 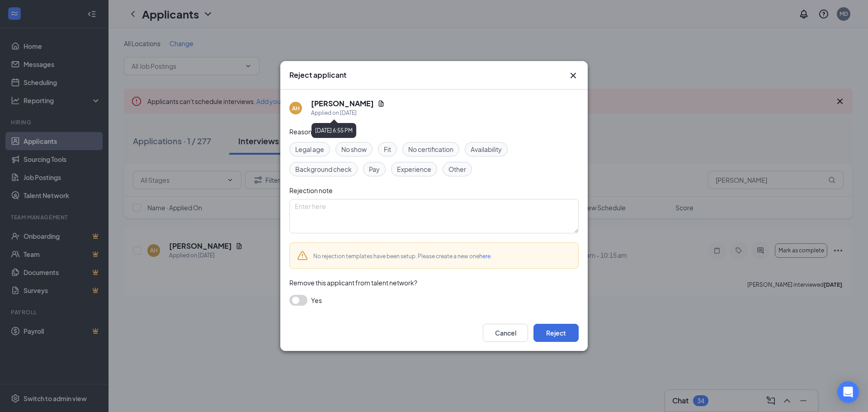 I want to click on button: Reject, so click(x=557, y=332).